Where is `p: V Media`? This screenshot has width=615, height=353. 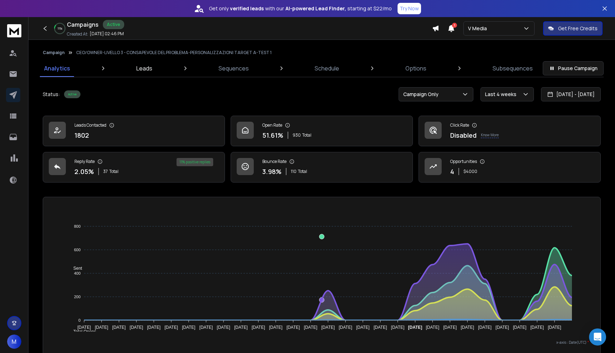
p: V Media is located at coordinates (479, 28).